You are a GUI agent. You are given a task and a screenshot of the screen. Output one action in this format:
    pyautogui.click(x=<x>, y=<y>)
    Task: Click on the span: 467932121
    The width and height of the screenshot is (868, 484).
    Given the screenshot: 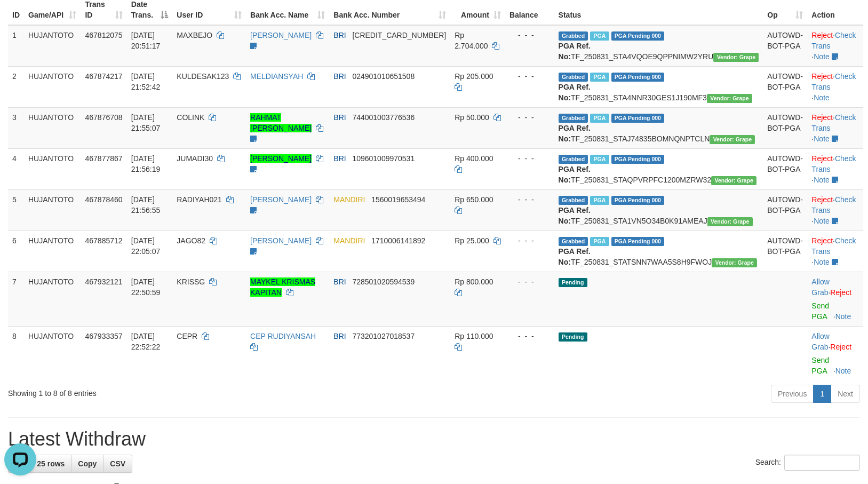 What is the action you would take?
    pyautogui.click(x=104, y=282)
    